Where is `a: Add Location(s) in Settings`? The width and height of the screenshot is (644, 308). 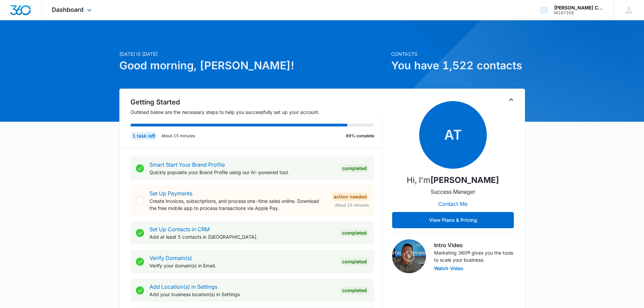 a: Add Location(s) in Settings is located at coordinates (183, 287).